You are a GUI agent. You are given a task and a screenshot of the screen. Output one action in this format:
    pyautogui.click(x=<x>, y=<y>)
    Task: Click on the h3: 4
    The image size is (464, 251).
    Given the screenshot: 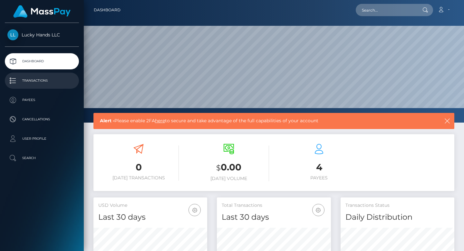 What is the action you would take?
    pyautogui.click(x=319, y=167)
    